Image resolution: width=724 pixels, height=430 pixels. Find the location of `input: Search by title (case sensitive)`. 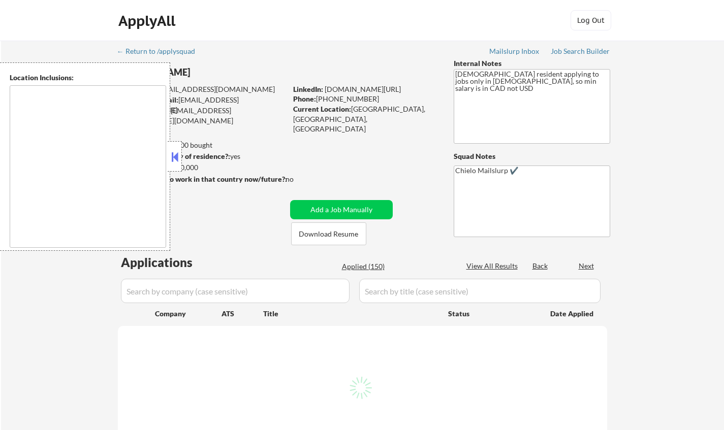

input: Search by title (case sensitive) is located at coordinates (479, 291).